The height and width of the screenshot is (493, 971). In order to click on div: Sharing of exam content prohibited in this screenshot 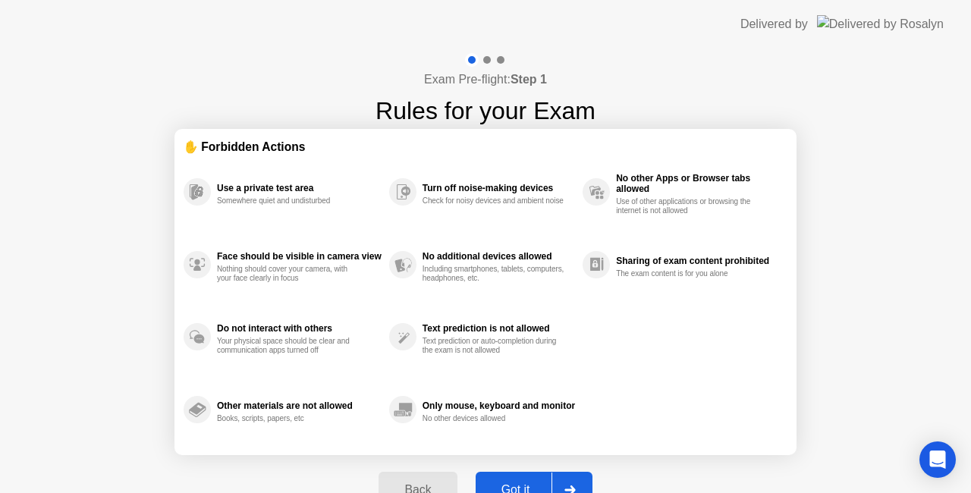, I will do `click(698, 261)`.